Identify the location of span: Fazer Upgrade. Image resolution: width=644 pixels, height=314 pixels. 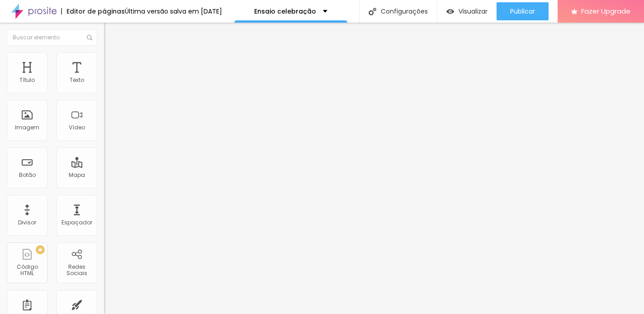
(605, 11).